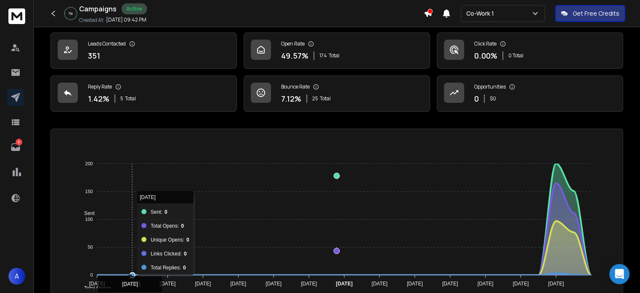 The width and height of the screenshot is (640, 293). What do you see at coordinates (620, 274) in the screenshot?
I see `div: Open Intercom Messenger` at bounding box center [620, 274].